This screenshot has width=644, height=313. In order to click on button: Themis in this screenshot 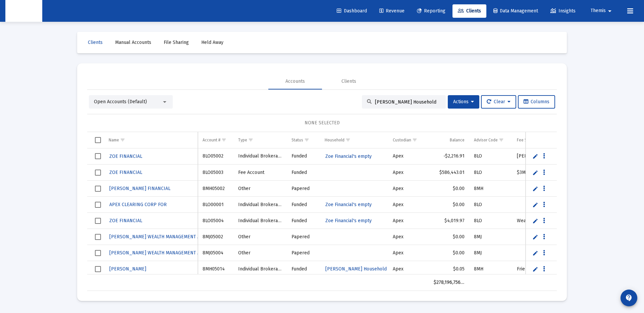, I will do `click(602, 11)`.